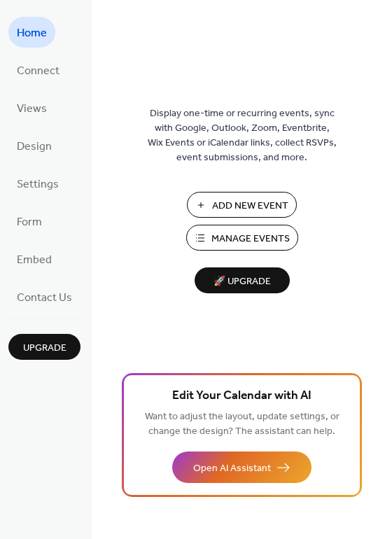 The image size is (392, 539). Describe the element at coordinates (232, 469) in the screenshot. I see `span: Open AI Assistant` at that location.